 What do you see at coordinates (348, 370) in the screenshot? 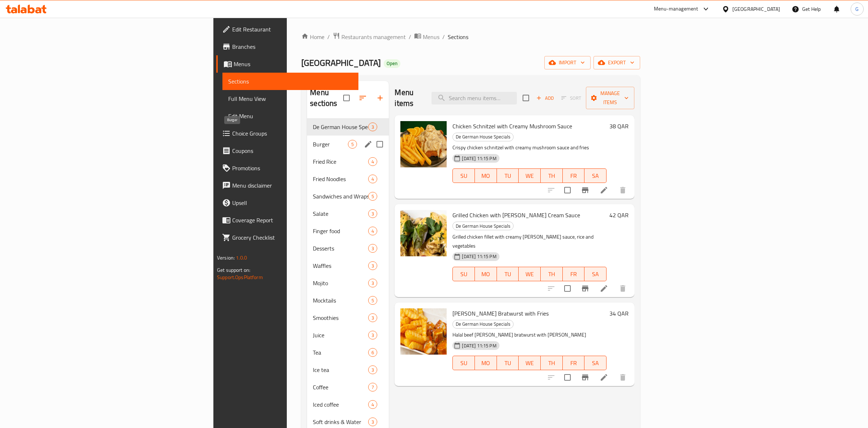
I see `div: Ice tea3` at bounding box center [348, 370].